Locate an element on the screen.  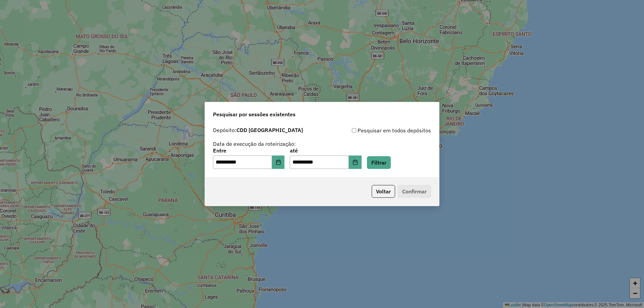
button: Voltar is located at coordinates (384, 191).